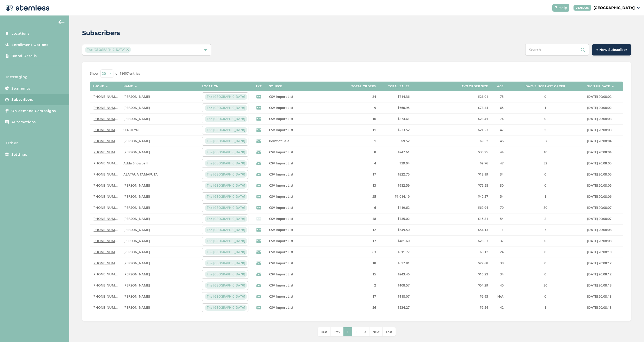 Image resolution: width=644 pixels, height=342 pixels. I want to click on label: 18, so click(362, 263).